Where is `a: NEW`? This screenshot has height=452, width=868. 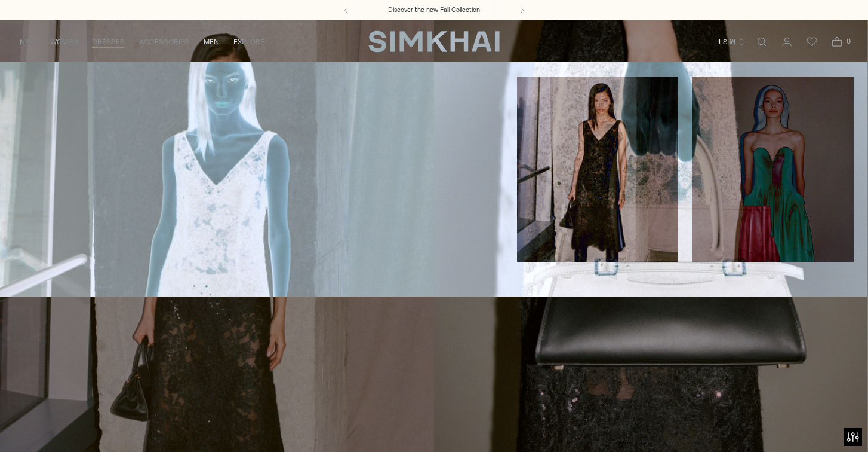 a: NEW is located at coordinates (28, 42).